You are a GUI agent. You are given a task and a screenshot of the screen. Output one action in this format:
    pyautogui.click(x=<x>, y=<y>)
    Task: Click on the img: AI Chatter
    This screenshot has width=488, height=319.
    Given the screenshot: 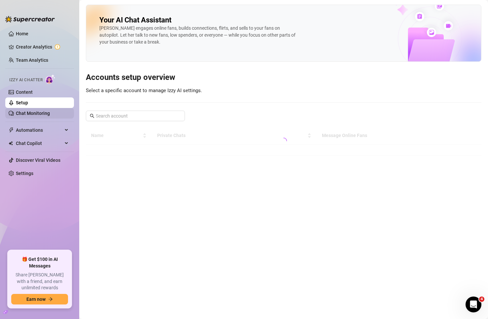 What is the action you would take?
    pyautogui.click(x=50, y=79)
    